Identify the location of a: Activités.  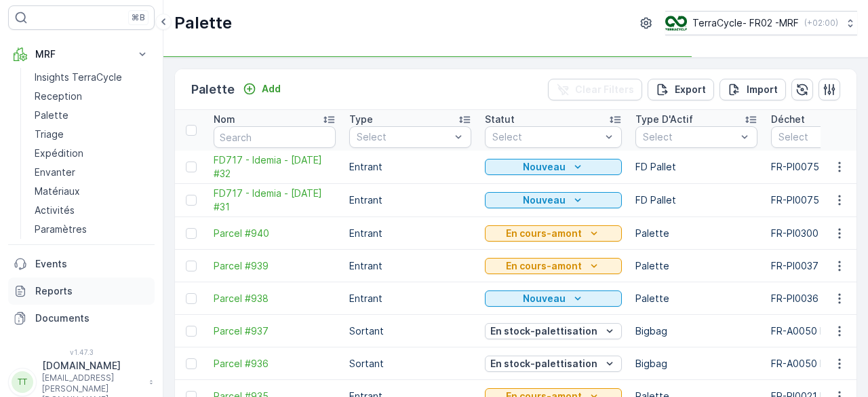
(91, 210).